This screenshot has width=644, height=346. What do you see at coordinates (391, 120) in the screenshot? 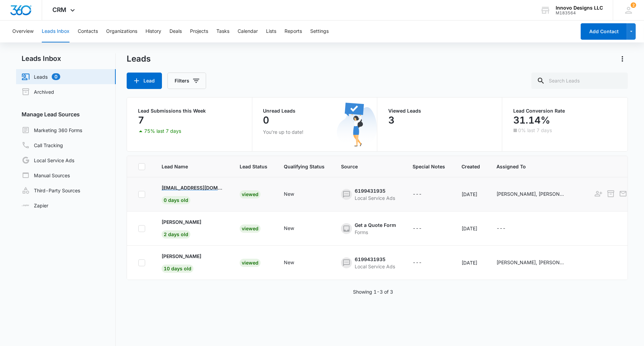
I see `p: 3` at bounding box center [391, 120].